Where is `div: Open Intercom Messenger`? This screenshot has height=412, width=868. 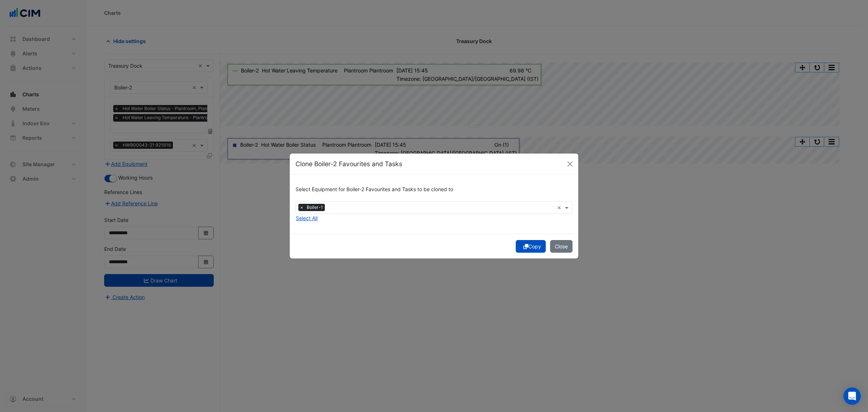 div: Open Intercom Messenger is located at coordinates (851, 396).